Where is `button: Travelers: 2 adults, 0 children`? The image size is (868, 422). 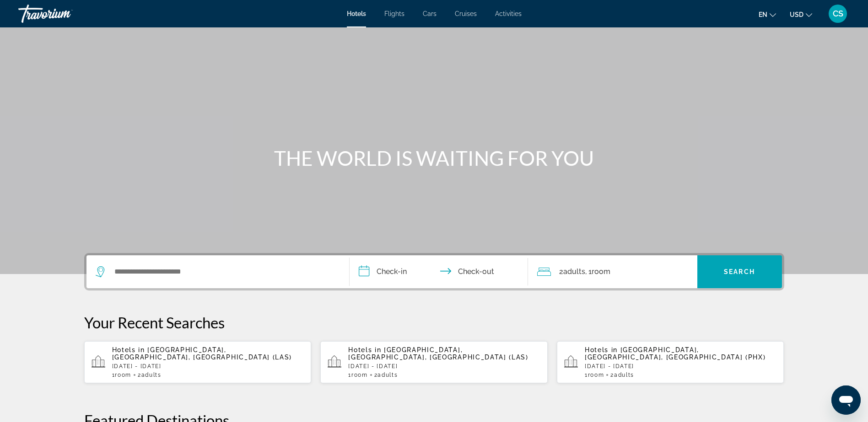
button: Travelers: 2 adults, 0 children is located at coordinates (613, 272).